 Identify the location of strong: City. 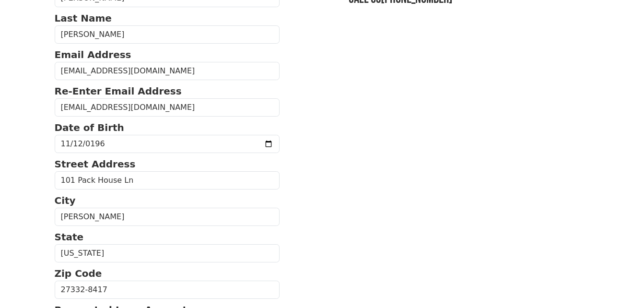
(65, 201).